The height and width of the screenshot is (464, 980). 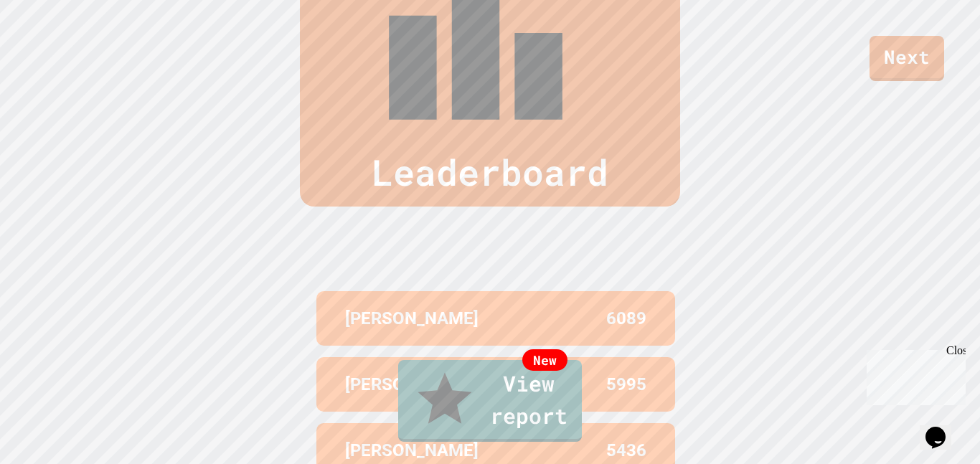 What do you see at coordinates (490, 401) in the screenshot?
I see `a: View report` at bounding box center [490, 401].